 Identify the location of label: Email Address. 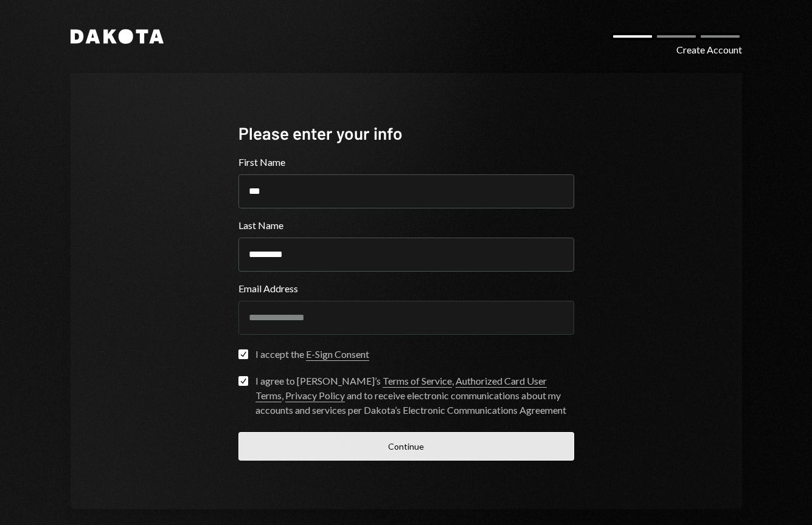
(406, 288).